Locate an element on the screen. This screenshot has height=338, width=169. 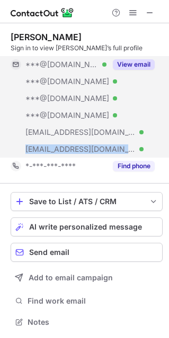
button: Find work email is located at coordinates (86, 301).